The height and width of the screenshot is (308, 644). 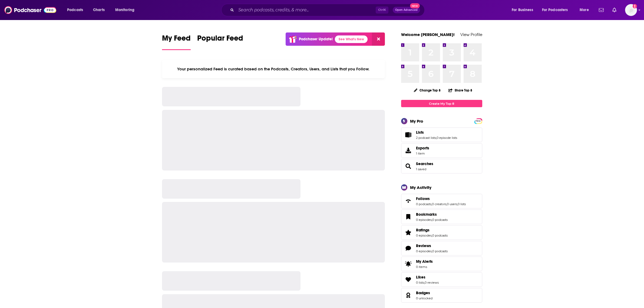 I want to click on a: Podchaser - Follow, Share and Rate Podcasts, so click(x=30, y=10).